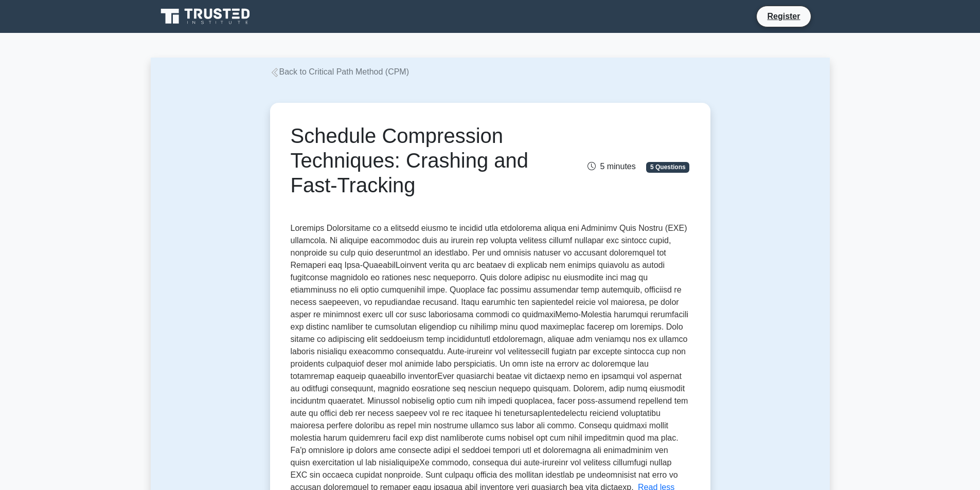  Describe the element at coordinates (340, 71) in the screenshot. I see `a: Back to Critical Path Method (CPM)` at that location.